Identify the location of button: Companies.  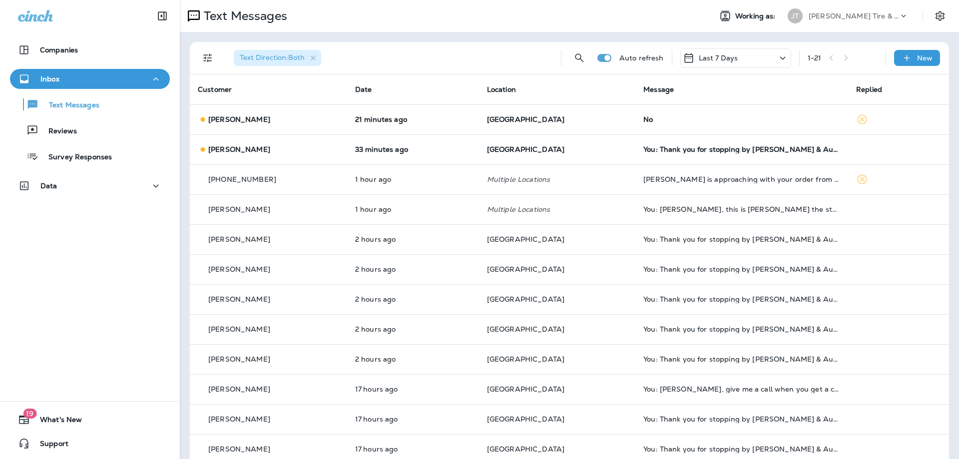
(90, 50).